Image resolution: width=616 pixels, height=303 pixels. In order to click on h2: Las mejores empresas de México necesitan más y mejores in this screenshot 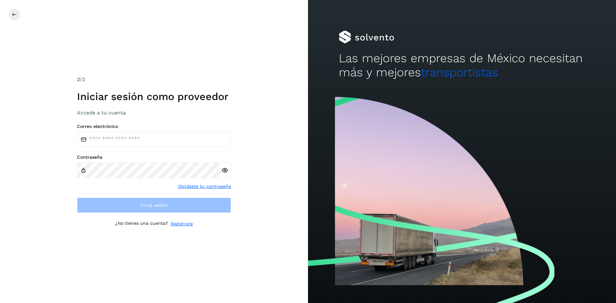, I will do `click(462, 65)`.